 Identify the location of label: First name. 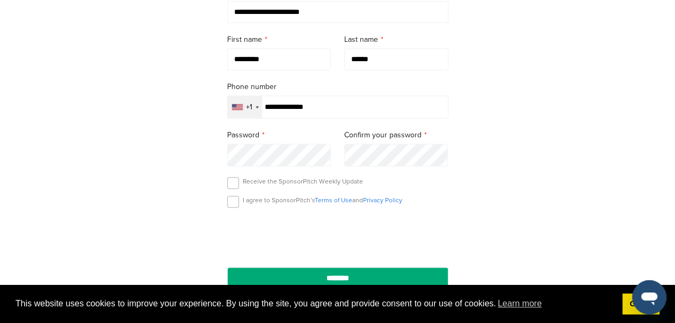
(279, 40).